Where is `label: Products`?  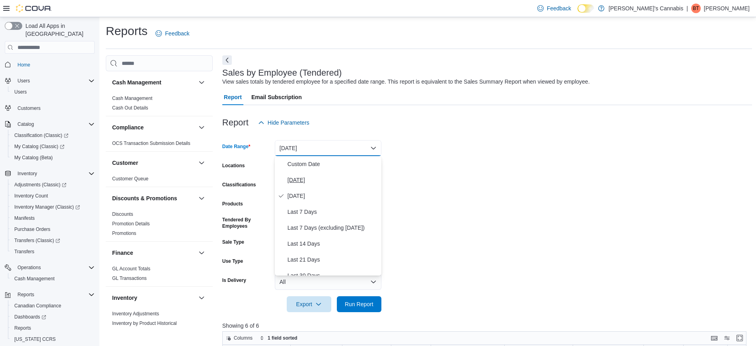
label: Products is located at coordinates (233, 204).